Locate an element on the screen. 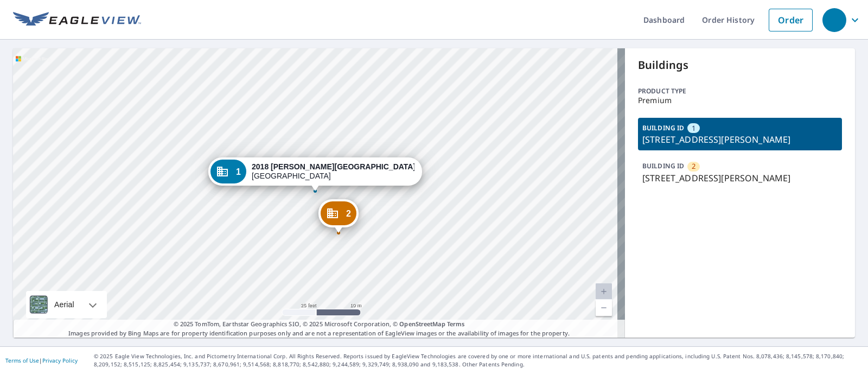 This screenshot has width=868, height=374. a: Terms is located at coordinates (456, 323).